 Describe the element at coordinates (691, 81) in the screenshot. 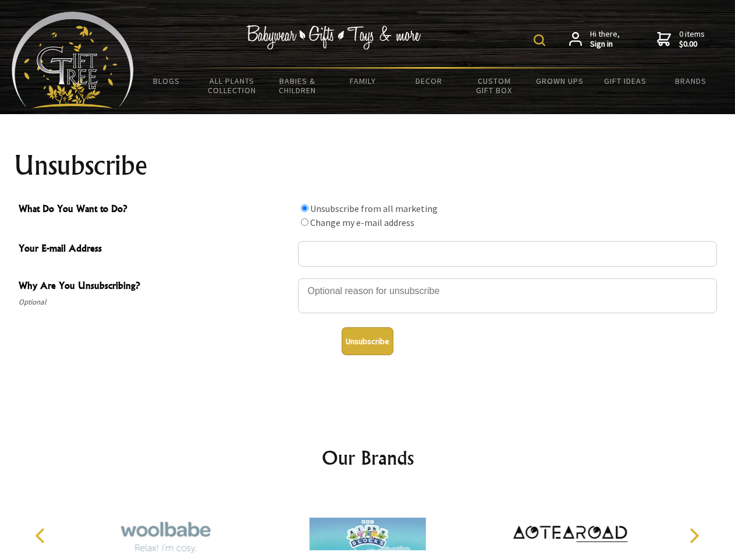

I see `a: Brands` at that location.